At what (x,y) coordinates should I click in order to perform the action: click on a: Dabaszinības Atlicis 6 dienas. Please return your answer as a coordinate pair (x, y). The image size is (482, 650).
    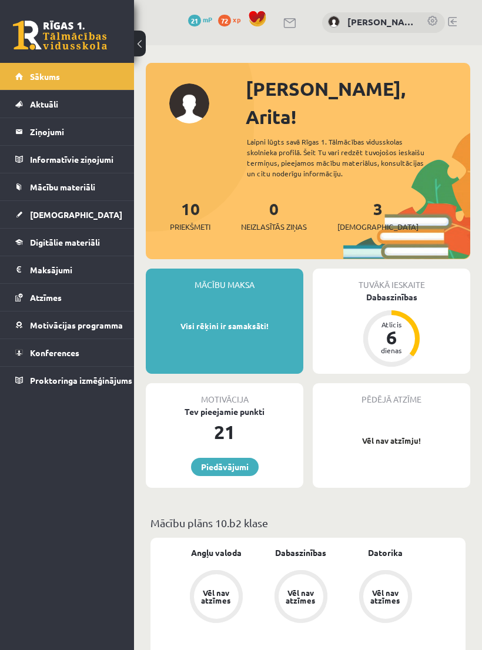
    Looking at the image, I should click on (392, 330).